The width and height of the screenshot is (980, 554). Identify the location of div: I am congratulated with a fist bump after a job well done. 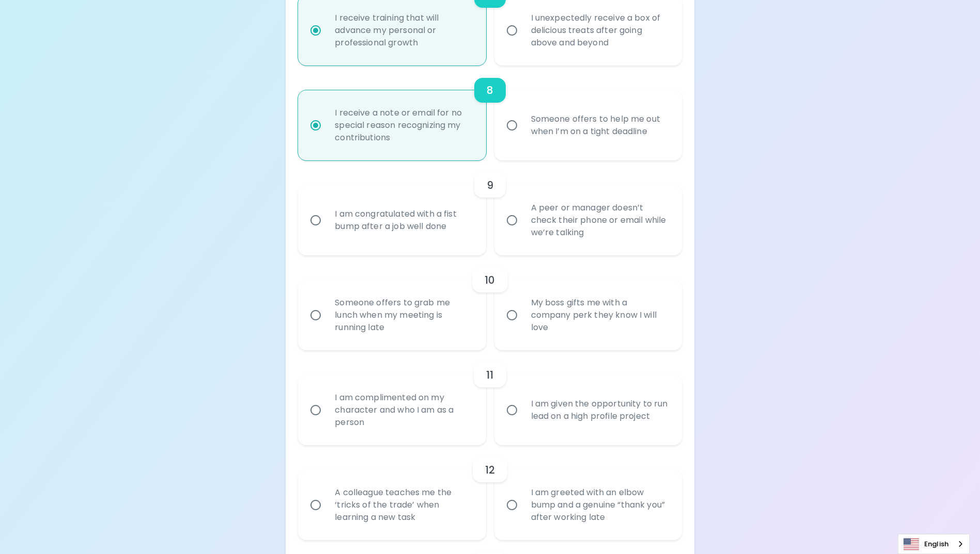
(403, 220).